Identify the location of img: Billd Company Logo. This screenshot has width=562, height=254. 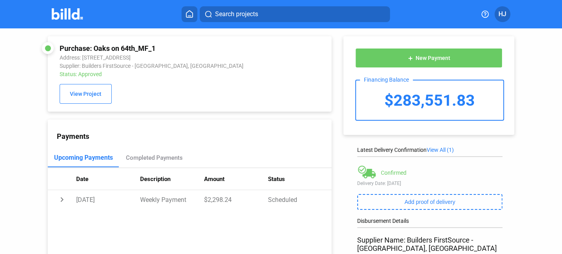
(67, 14).